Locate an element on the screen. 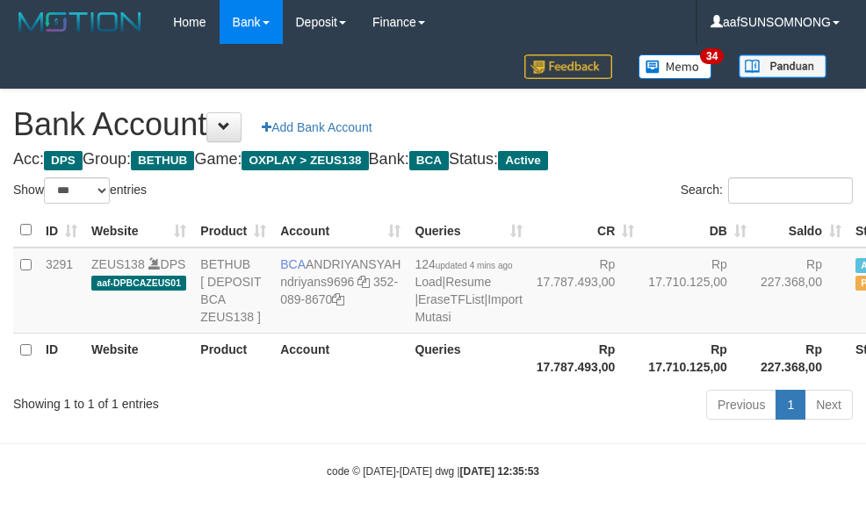 The image size is (866, 532). td: Rp 17.787.493,00 is located at coordinates (586, 291).